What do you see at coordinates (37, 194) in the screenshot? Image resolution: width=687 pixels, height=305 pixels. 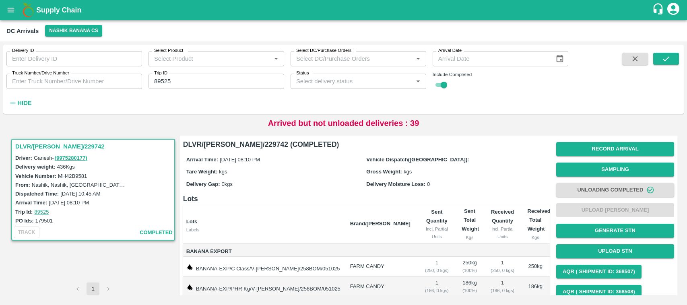 I see `label: Dispatched Time:` at bounding box center [37, 194].